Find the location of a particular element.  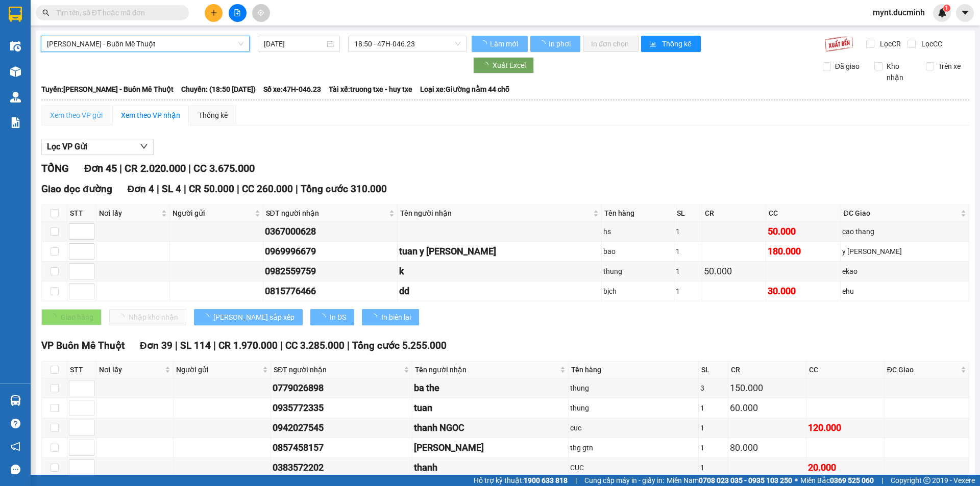

th: STT is located at coordinates (81, 370).